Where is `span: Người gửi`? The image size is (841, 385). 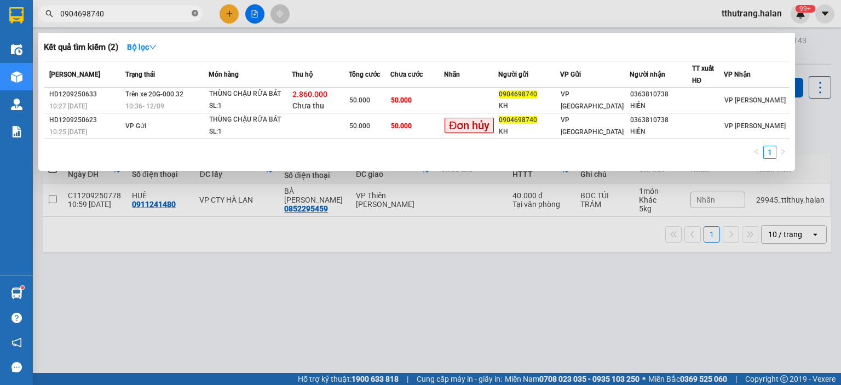
span: Người gửi is located at coordinates (513, 74).